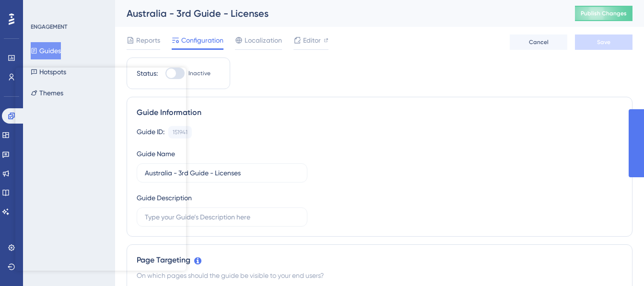  What do you see at coordinates (538, 42) in the screenshot?
I see `span: Cancel` at bounding box center [538, 42].